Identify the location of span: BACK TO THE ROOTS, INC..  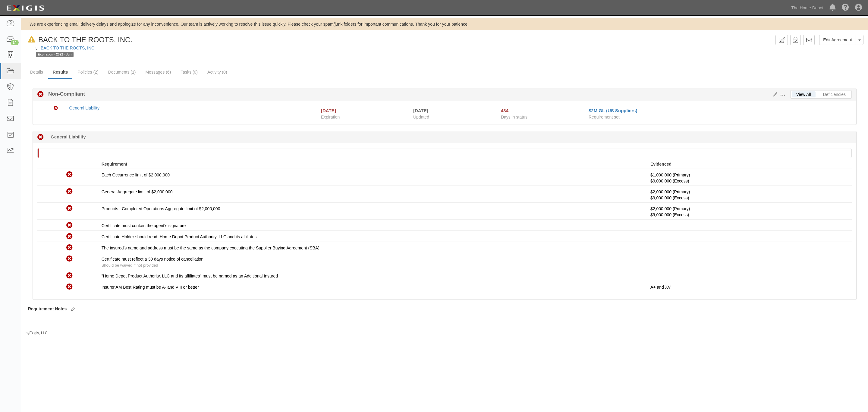
(85, 40).